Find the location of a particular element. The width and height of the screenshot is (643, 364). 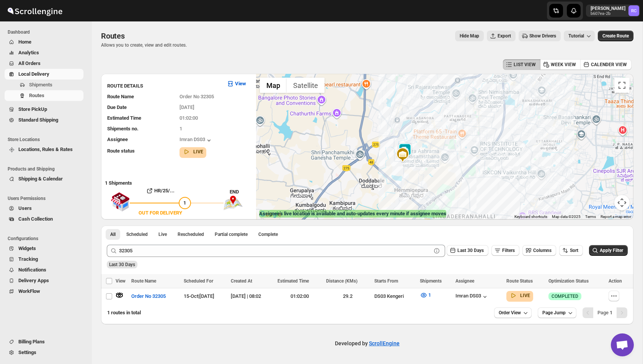

label: Assignee's live location is available and auto-updates every minute if assignee moves is located at coordinates (353, 214).